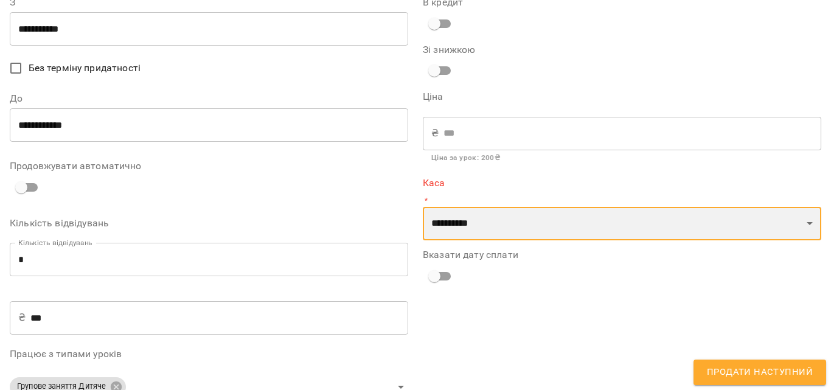  I want to click on label: Працює з типами уроків, so click(209, 354).